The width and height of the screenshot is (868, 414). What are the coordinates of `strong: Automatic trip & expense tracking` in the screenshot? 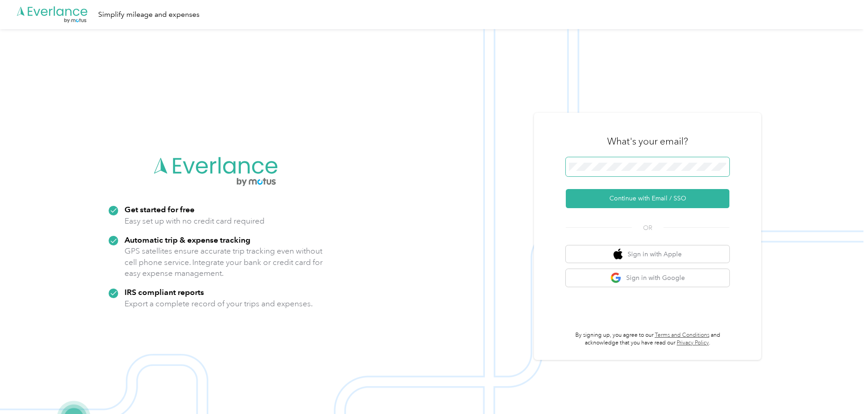 It's located at (187, 239).